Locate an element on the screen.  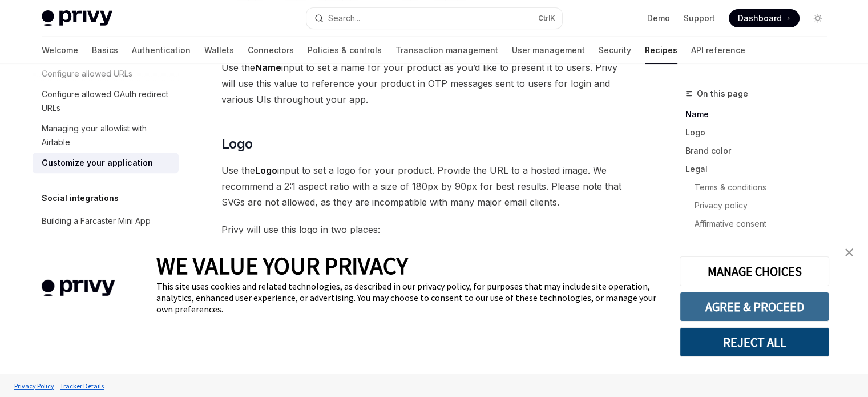
a: Basics is located at coordinates (105, 50).